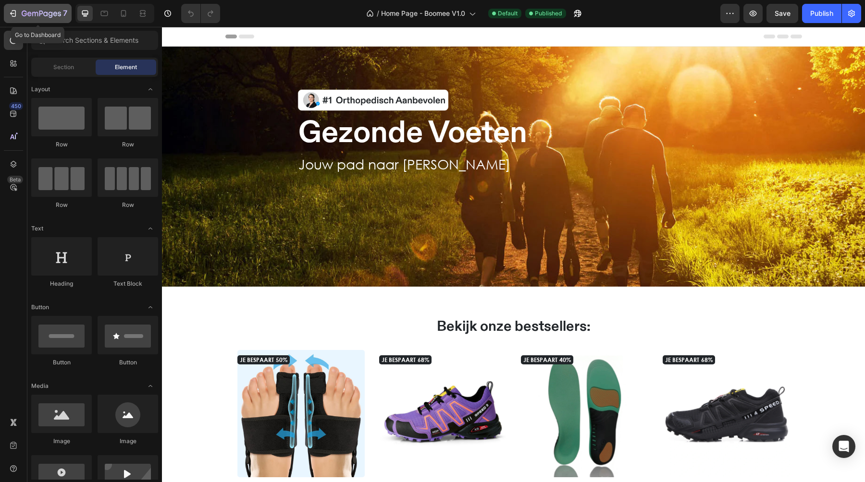 This screenshot has width=865, height=482. Describe the element at coordinates (40, 307) in the screenshot. I see `span: Button` at that location.